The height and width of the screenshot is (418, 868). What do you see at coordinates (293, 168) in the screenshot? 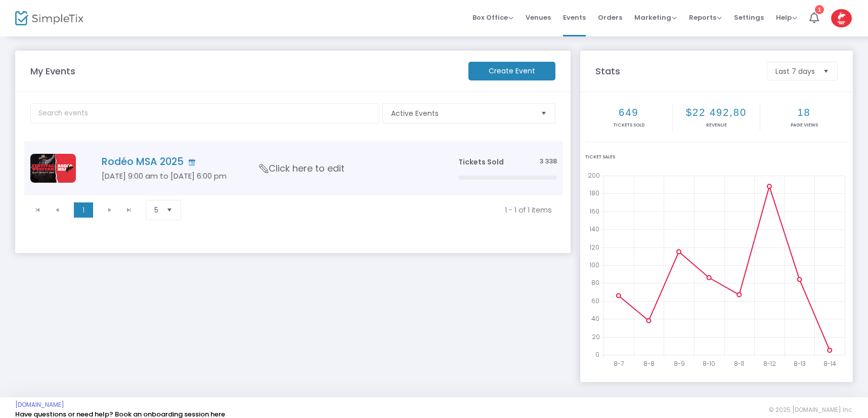
I see `div: Data table` at bounding box center [293, 168].